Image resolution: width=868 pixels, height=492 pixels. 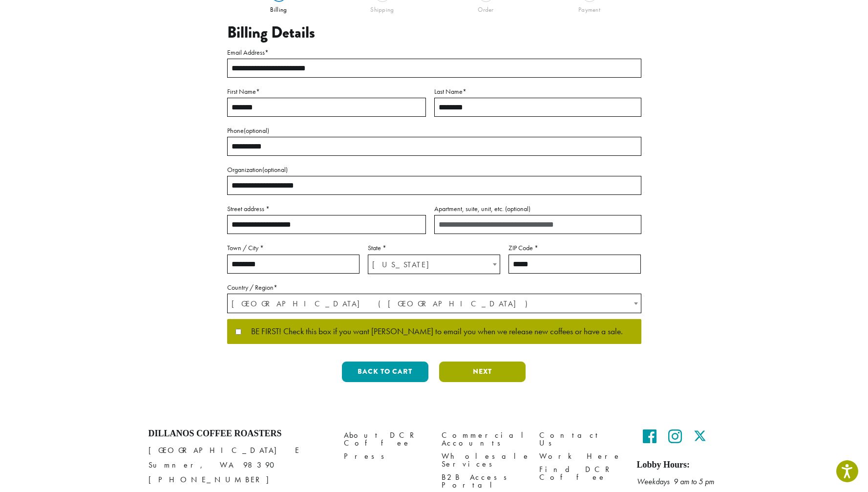 What do you see at coordinates (483, 439) in the screenshot?
I see `a: Commercial Accounts` at bounding box center [483, 439].